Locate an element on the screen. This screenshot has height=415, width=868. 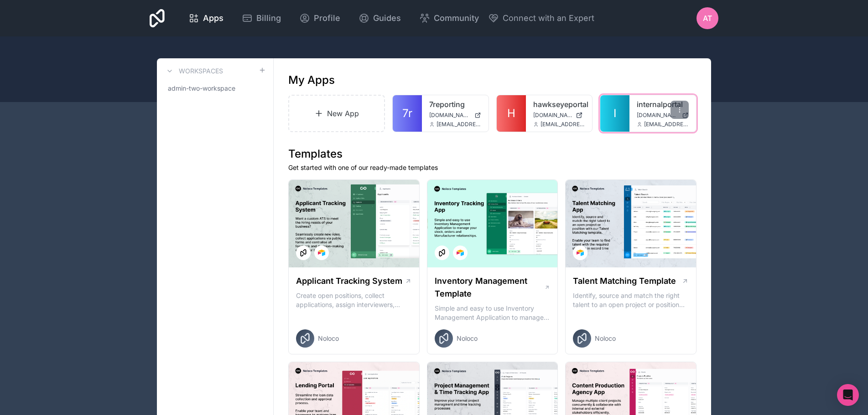
h1: Inventory Management Template is located at coordinates (489, 288).